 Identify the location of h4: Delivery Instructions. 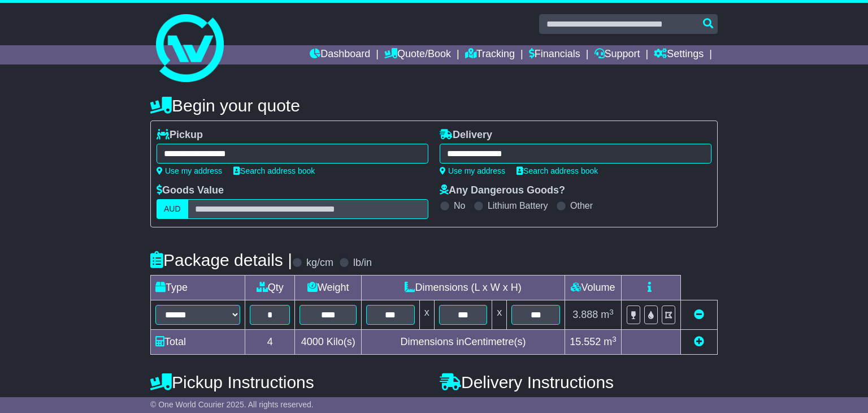
(579, 382).